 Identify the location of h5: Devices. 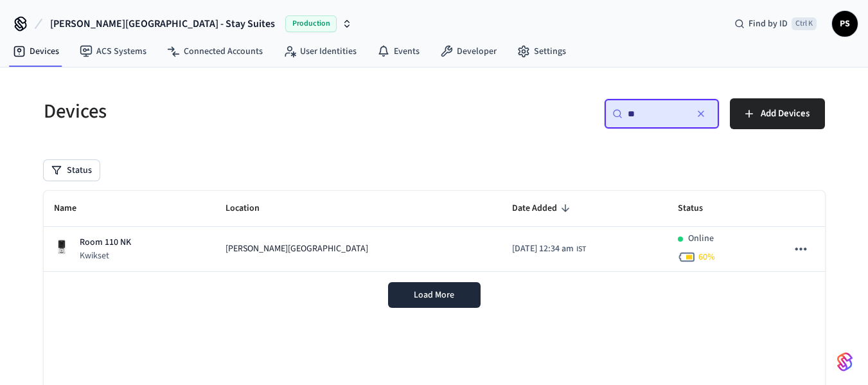
(235, 111).